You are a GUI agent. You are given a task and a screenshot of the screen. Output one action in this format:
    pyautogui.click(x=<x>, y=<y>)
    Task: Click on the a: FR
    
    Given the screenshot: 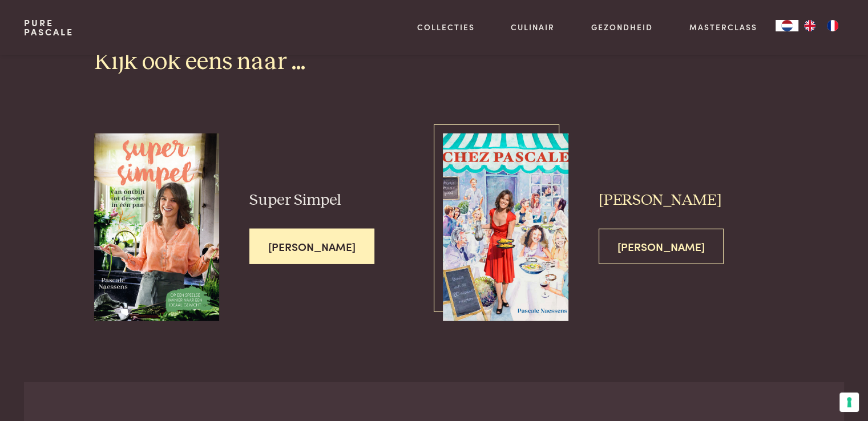 What is the action you would take?
    pyautogui.click(x=833, y=25)
    